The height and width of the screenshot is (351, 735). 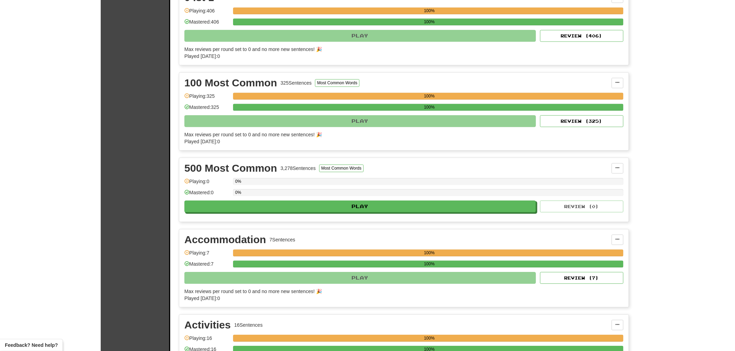 What do you see at coordinates (207, 184) in the screenshot?
I see `div: Playing: 0` at bounding box center [207, 184].